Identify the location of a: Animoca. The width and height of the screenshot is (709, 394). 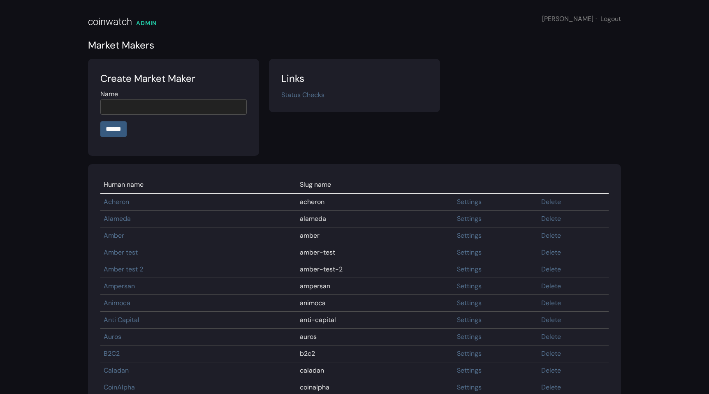
(117, 303).